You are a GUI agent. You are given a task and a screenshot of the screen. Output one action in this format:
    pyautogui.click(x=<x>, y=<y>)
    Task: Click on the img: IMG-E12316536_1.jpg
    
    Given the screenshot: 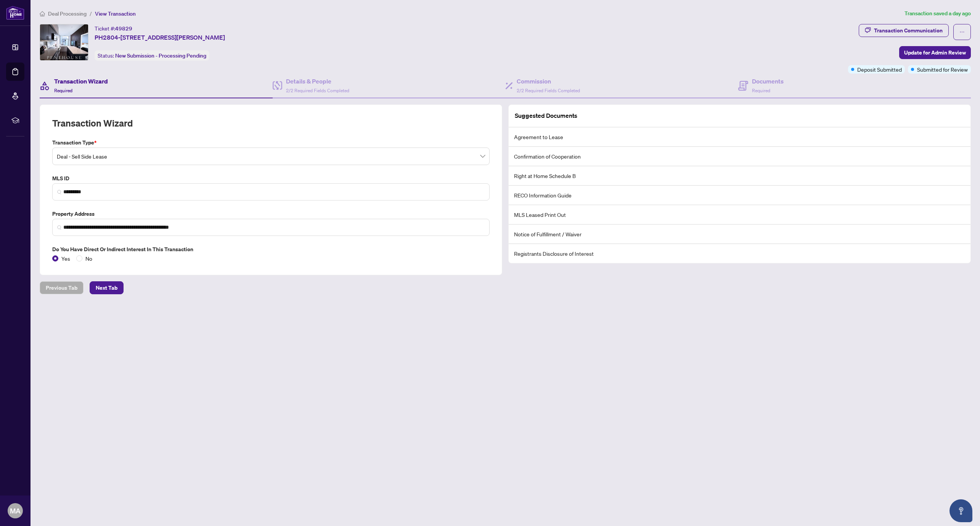 What is the action you would take?
    pyautogui.click(x=64, y=42)
    